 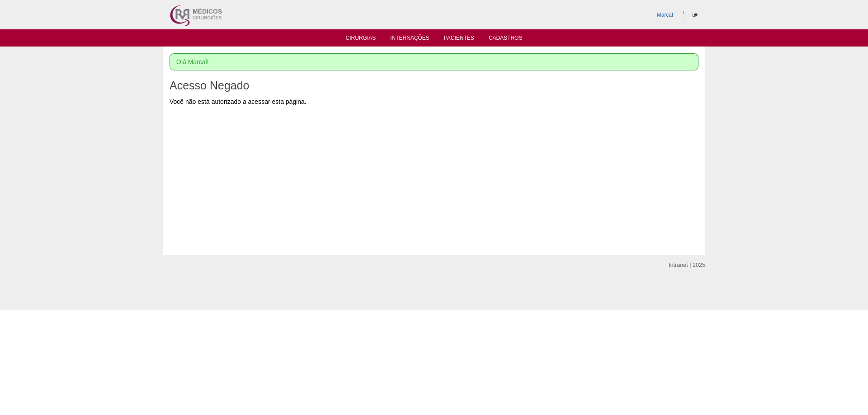 What do you see at coordinates (686, 265) in the screenshot?
I see `div: Intranet | 2025` at bounding box center [686, 265].